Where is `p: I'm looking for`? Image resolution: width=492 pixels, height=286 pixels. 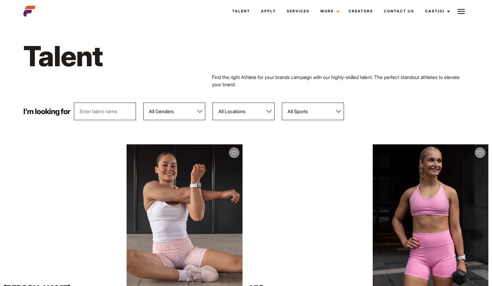 p: I'm looking for is located at coordinates (47, 111).